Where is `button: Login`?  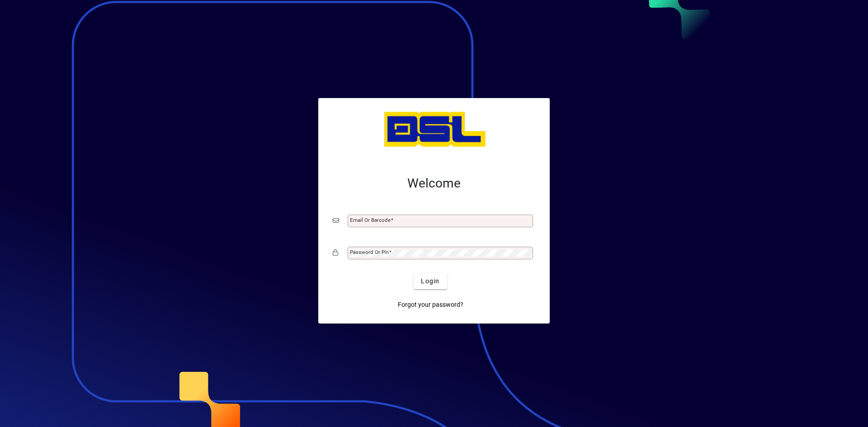 button: Login is located at coordinates (430, 281).